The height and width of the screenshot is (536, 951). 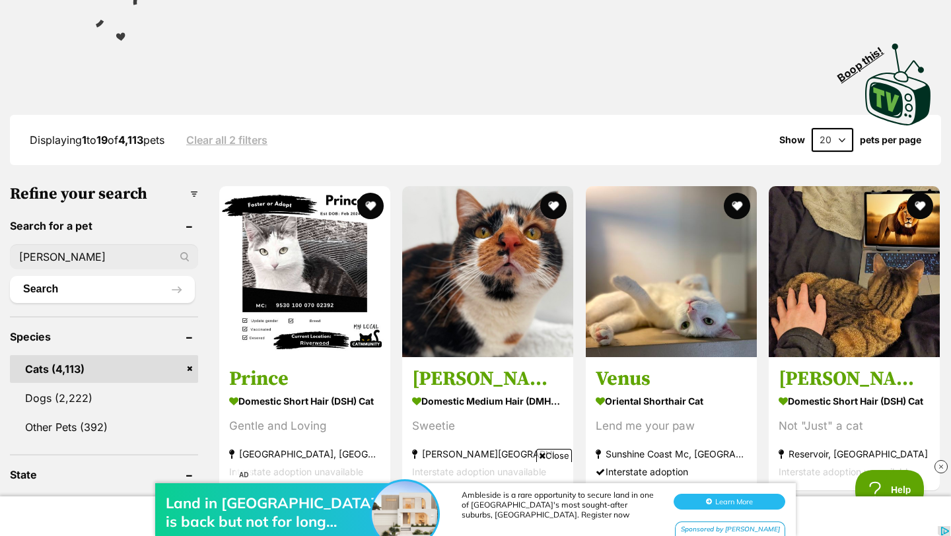 I want to click on input: Toby, so click(x=104, y=257).